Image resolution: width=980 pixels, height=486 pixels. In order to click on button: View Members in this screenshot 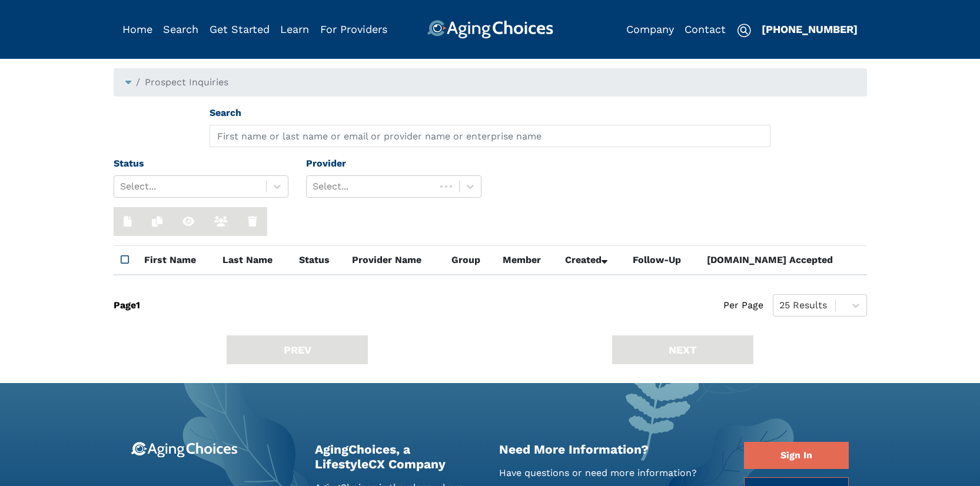, I will do `click(221, 221)`.